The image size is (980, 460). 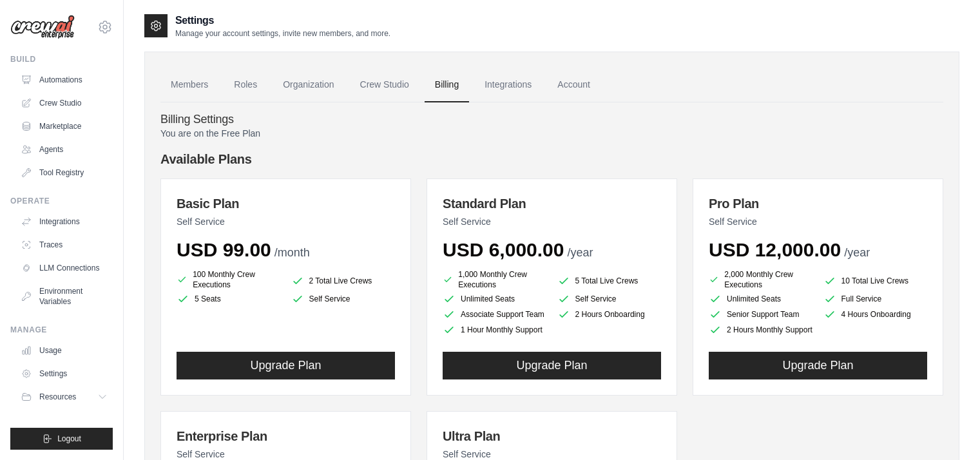 What do you see at coordinates (503, 249) in the screenshot?
I see `span: USD 6,000.00` at bounding box center [503, 249].